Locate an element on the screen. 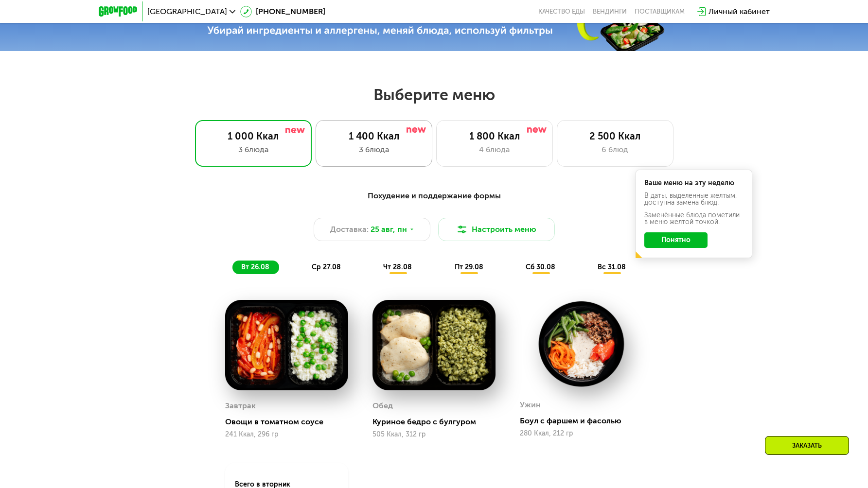 Image resolution: width=868 pixels, height=488 pixels. div: 6 блюд is located at coordinates (615, 150).